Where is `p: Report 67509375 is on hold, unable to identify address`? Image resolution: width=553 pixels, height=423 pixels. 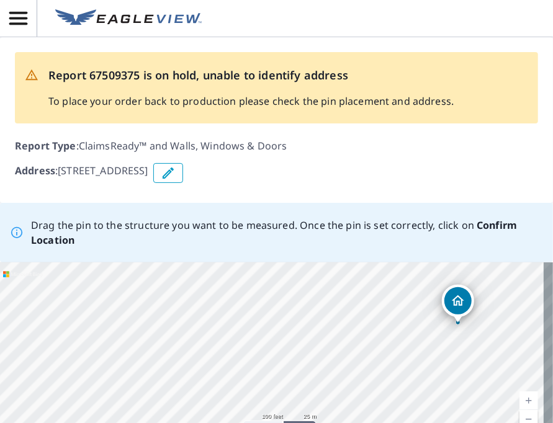 p: Report 67509375 is on hold, unable to identify address is located at coordinates (251, 75).